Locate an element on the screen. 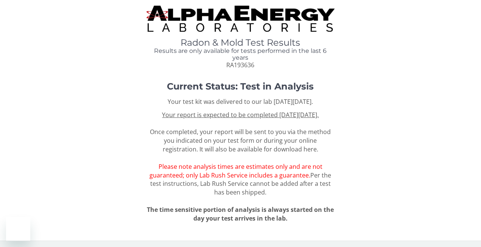 This screenshot has width=481, height=247. h4: Results are only available for tests performed in the last 6 years is located at coordinates (240, 54).